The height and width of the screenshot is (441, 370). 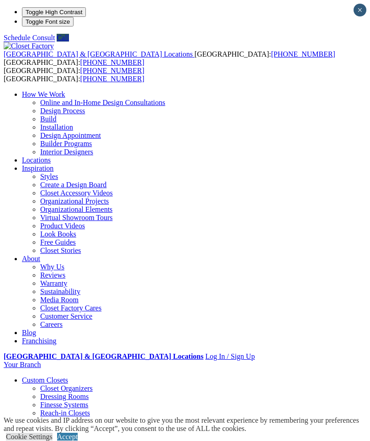 What do you see at coordinates (76, 193) in the screenshot?
I see `a: Closet Accessory Videos` at bounding box center [76, 193].